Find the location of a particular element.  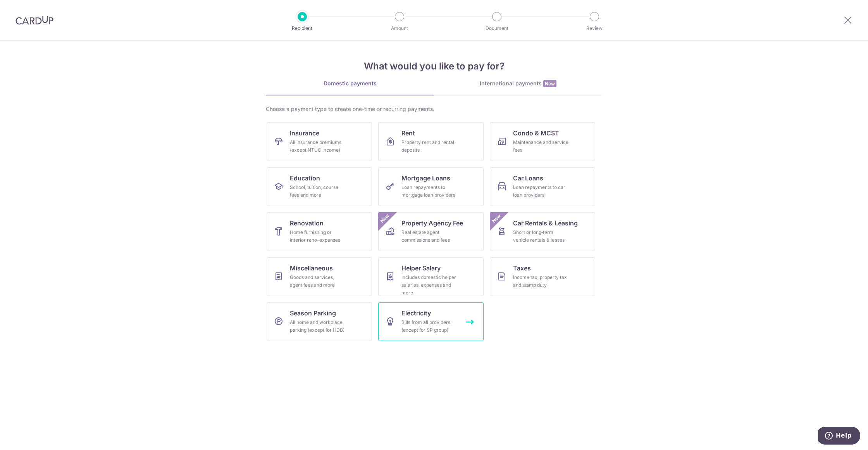

a: Helper SalaryIncludes domestic helper salaries, expenses and more is located at coordinates (431, 277).